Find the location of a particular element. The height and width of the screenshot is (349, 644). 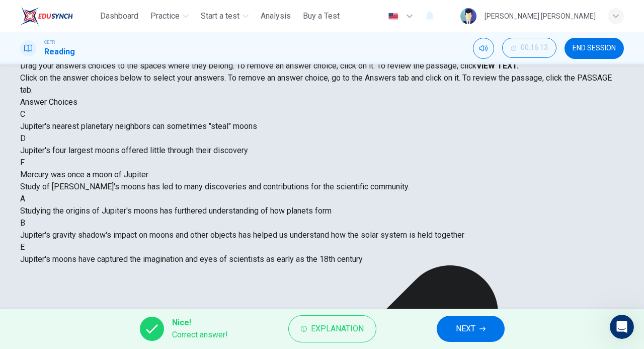

div: F is located at coordinates (322, 163).